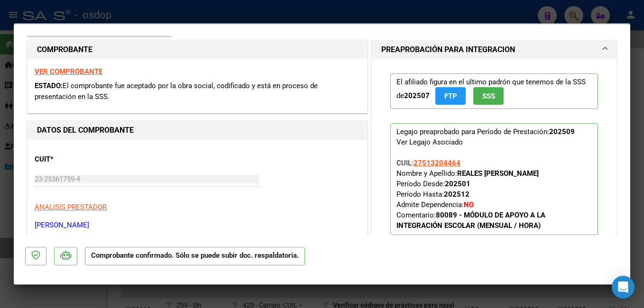  What do you see at coordinates (437, 163) in the screenshot?
I see `span: 27513204464` at bounding box center [437, 163].